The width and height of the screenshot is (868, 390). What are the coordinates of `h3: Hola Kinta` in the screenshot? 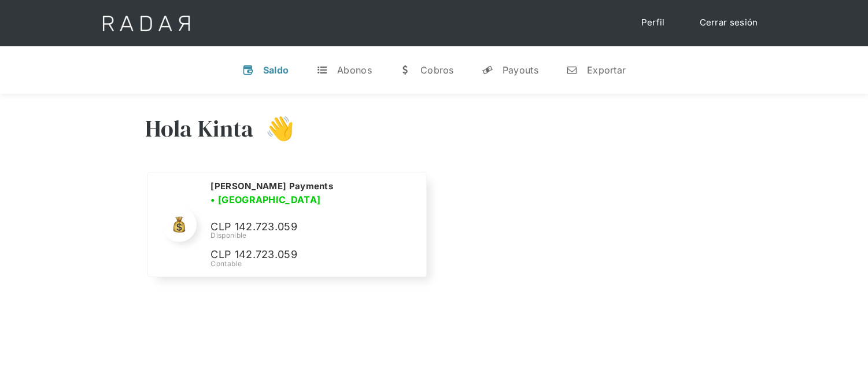 It's located at (199, 128).